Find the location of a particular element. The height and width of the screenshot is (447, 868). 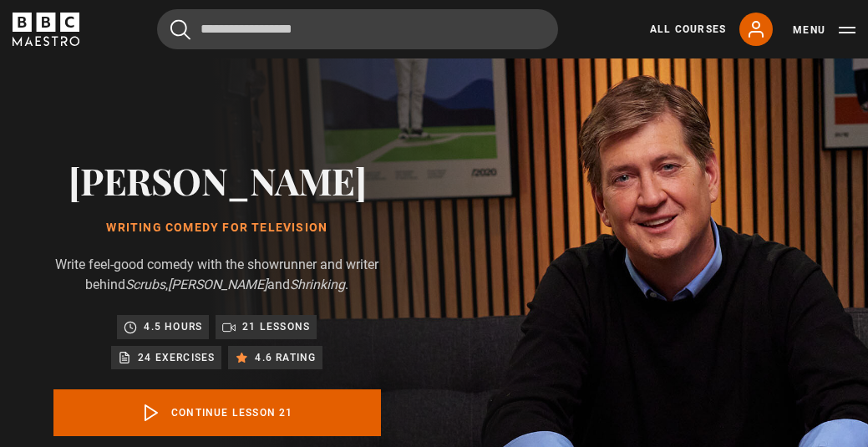

h1: Writing Comedy for Television is located at coordinates (217, 228).